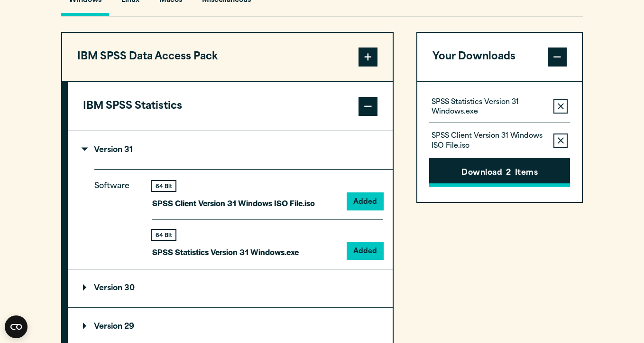 This screenshot has width=644, height=343. What do you see at coordinates (500, 142) in the screenshot?
I see `div: Your Downloads` at bounding box center [500, 142].